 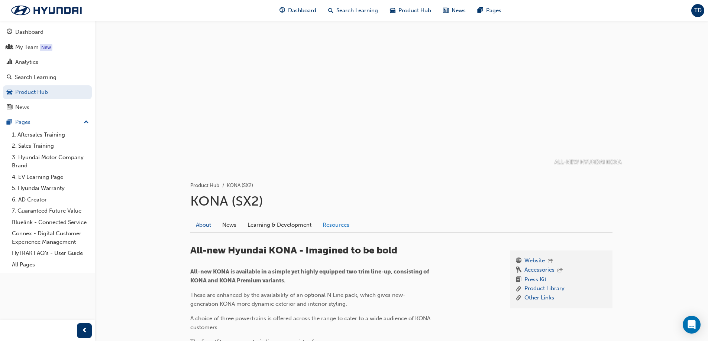 I want to click on button: DashboardMy TeamAnalyticsSearch LearningProduct HubNews, so click(x=47, y=69).